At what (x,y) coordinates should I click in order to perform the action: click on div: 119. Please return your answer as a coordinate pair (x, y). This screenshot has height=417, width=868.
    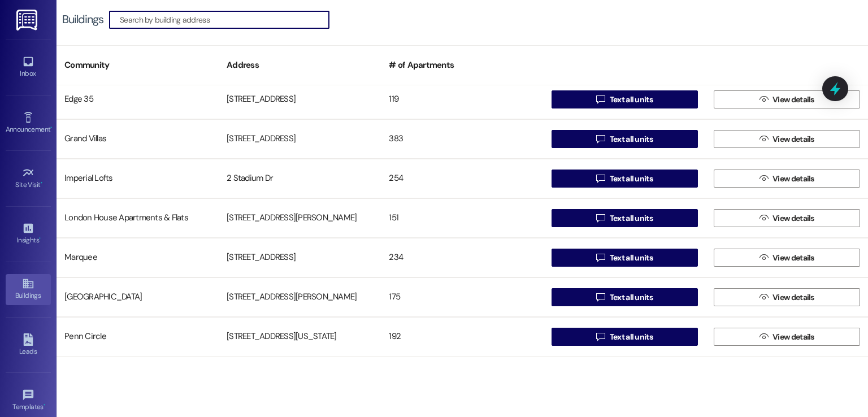
    Looking at the image, I should click on (462, 100).